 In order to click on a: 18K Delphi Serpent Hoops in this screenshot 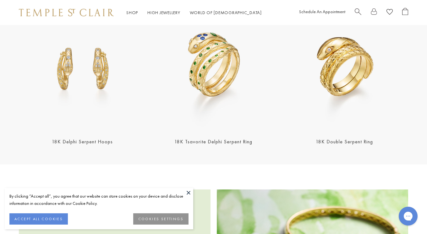, I will do `click(82, 142)`.